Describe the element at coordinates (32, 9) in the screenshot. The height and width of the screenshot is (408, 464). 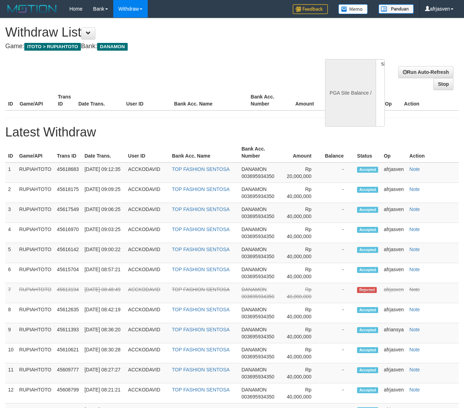
I see `img: MOTION_logo.png` at that location.